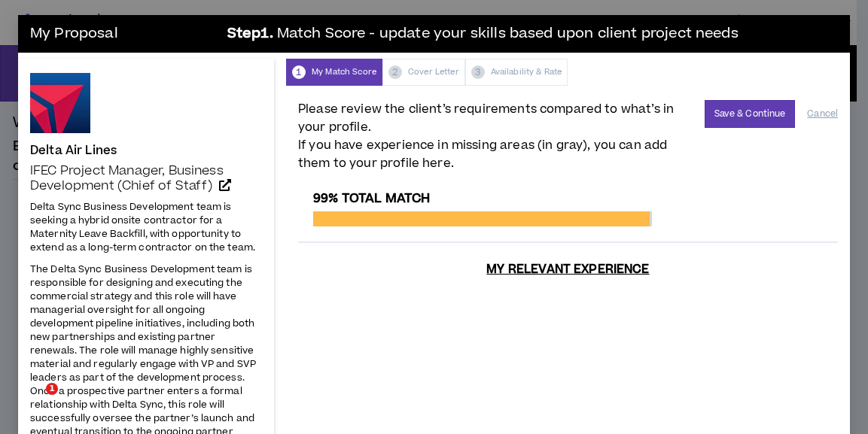  Describe the element at coordinates (335, 72) in the screenshot. I see `div: My Match Score` at that location.